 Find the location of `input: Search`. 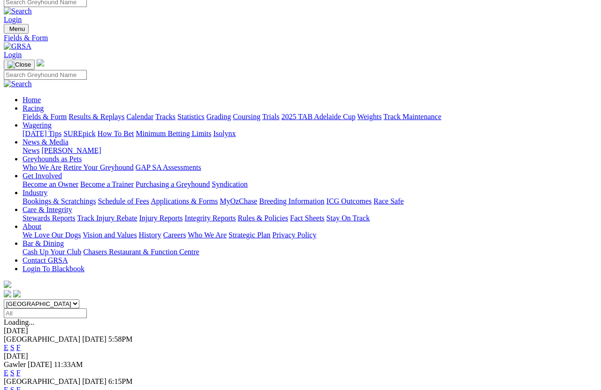

input: Search is located at coordinates (45, 75).